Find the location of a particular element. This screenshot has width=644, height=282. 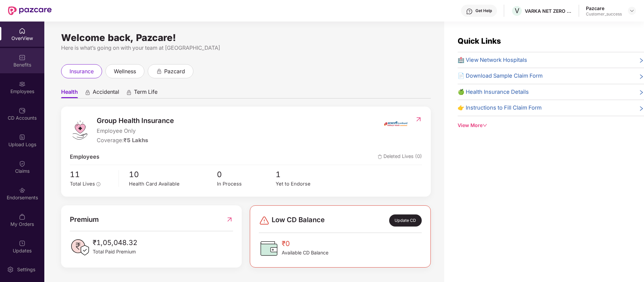

span: Employees is located at coordinates (85, 157).